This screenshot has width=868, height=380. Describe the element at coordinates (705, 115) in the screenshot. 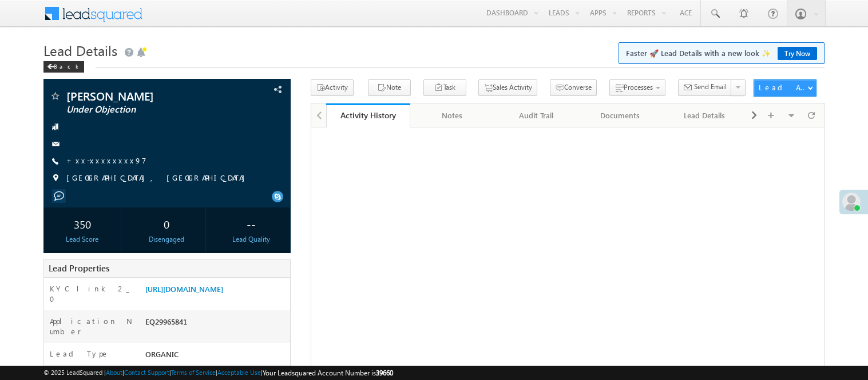

I see `a: Lead Details` at that location.